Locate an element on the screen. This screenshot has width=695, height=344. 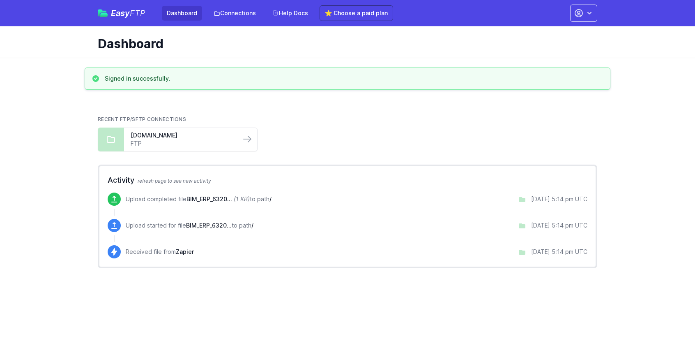
p: Received file from is located at coordinates (160, 252).